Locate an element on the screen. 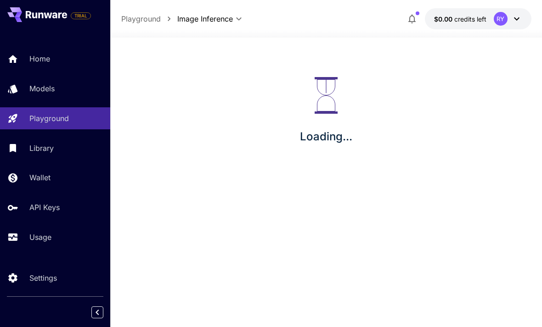 This screenshot has height=327, width=542. span: Add your payment card to enable full platform functionality. is located at coordinates (81, 16).